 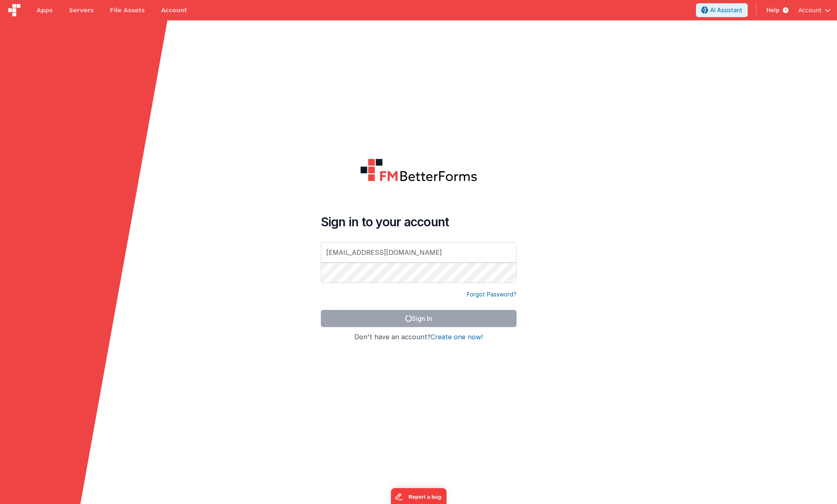 What do you see at coordinates (810, 10) in the screenshot?
I see `span: Account` at bounding box center [810, 10].